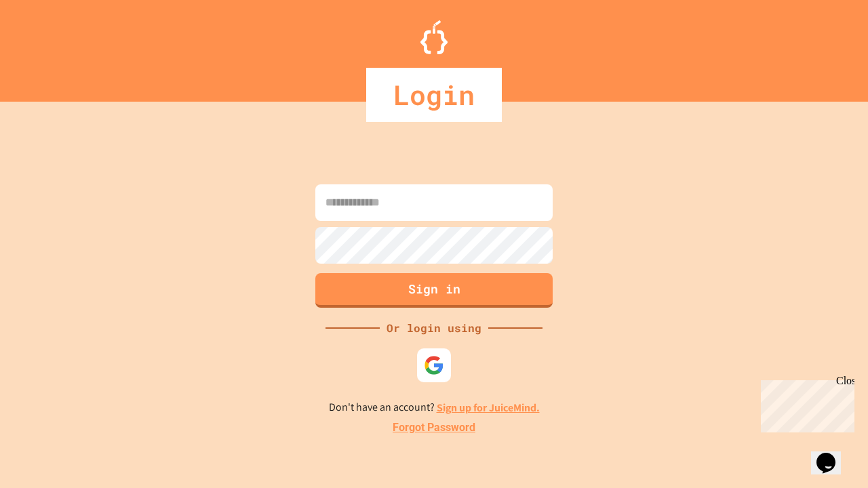 The width and height of the screenshot is (868, 488). What do you see at coordinates (434, 37) in the screenshot?
I see `img: Logo.svg` at bounding box center [434, 37].